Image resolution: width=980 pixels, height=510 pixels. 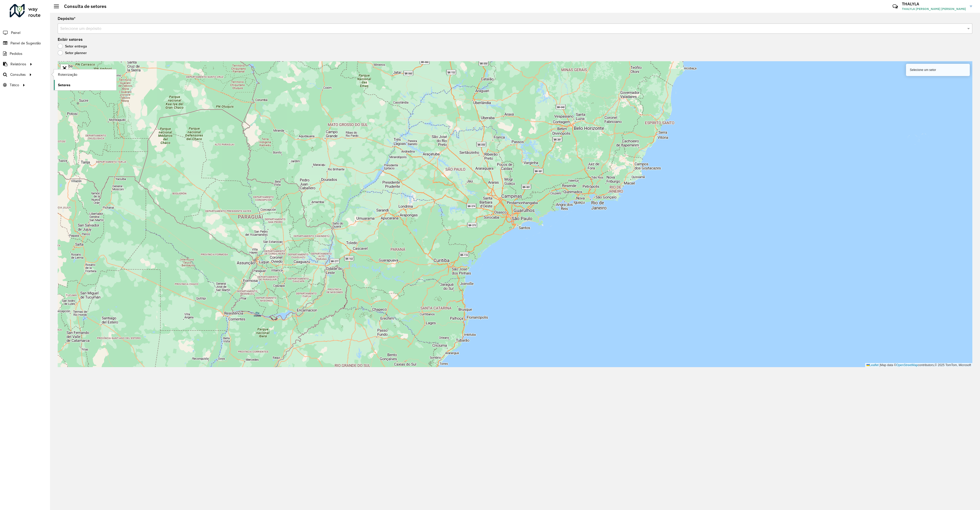 I want to click on a: Setores, so click(x=85, y=85).